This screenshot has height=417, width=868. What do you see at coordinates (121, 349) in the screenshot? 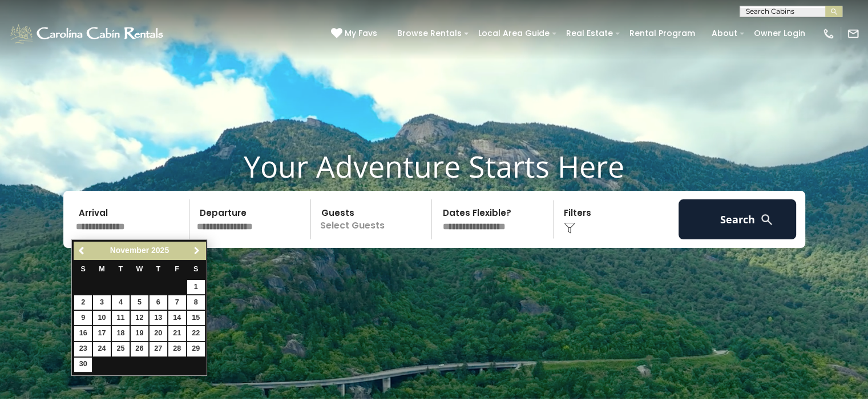
I see `a: 25` at bounding box center [121, 349].